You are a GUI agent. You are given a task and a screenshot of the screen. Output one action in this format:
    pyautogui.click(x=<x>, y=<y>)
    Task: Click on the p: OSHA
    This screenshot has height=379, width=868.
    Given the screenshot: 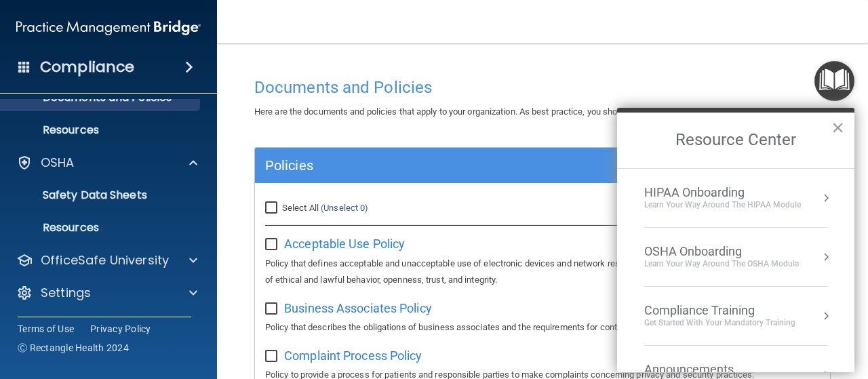 What is the action you would take?
    pyautogui.click(x=58, y=162)
    